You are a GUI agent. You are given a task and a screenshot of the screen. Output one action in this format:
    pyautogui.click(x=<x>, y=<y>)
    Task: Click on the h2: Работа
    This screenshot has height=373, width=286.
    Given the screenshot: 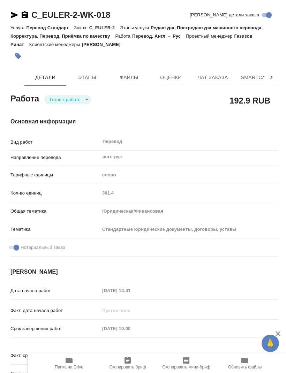 What is the action you would take?
    pyautogui.click(x=25, y=98)
    